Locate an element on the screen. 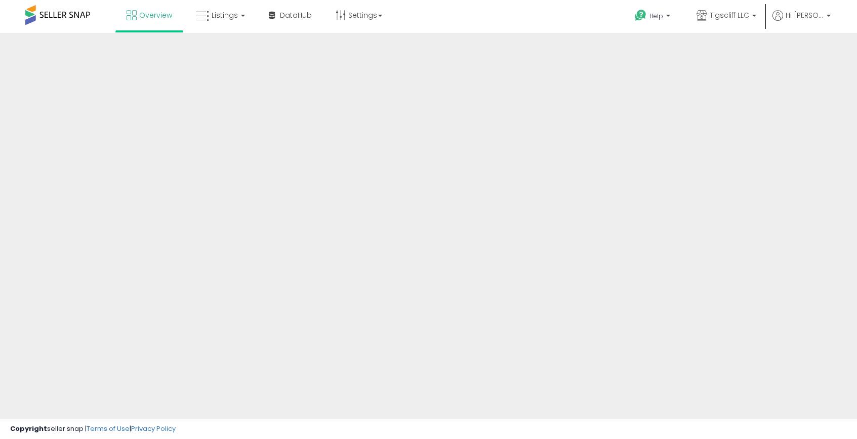  span: Help is located at coordinates (656, 16).